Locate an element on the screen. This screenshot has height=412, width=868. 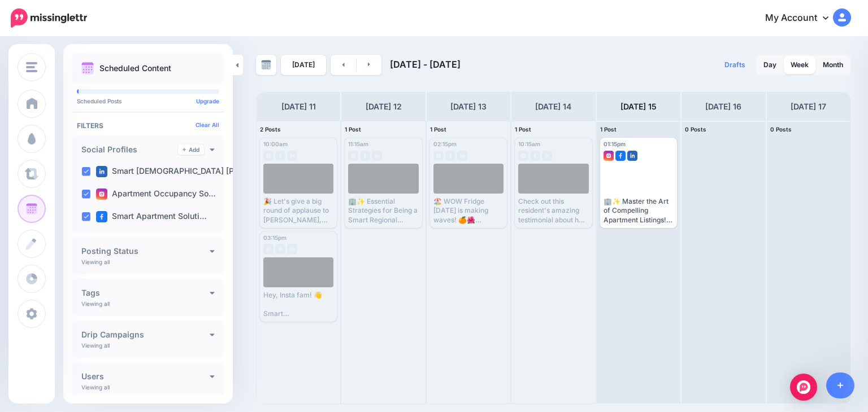
img: calendar-grey-darker.png is located at coordinates (266, 65).